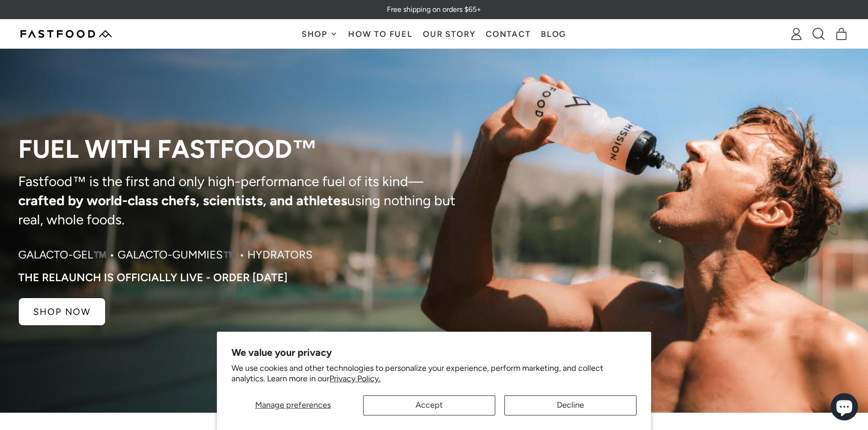 Image resolution: width=868 pixels, height=430 pixels. What do you see at coordinates (239, 200) in the screenshot?
I see `p: Fastfood™ is the first and only high-performance fuel of its kind— using nothing but real, whole ...` at bounding box center [239, 200].